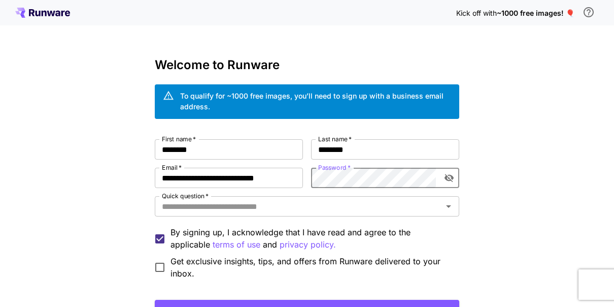 This screenshot has height=307, width=614. What do you see at coordinates (449, 206) in the screenshot?
I see `button: Open` at bounding box center [449, 206].